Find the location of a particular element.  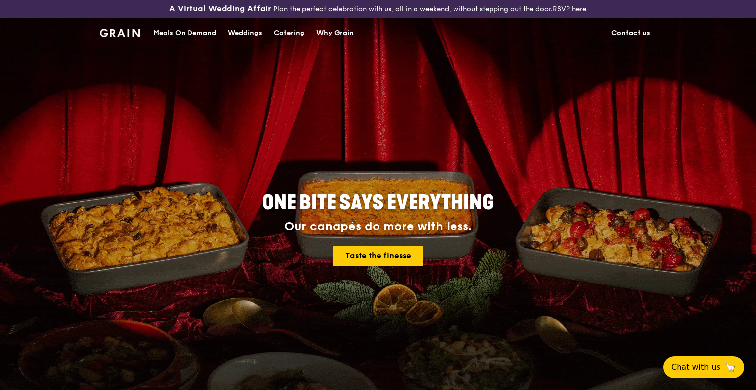

a: Contact us is located at coordinates (631, 33).